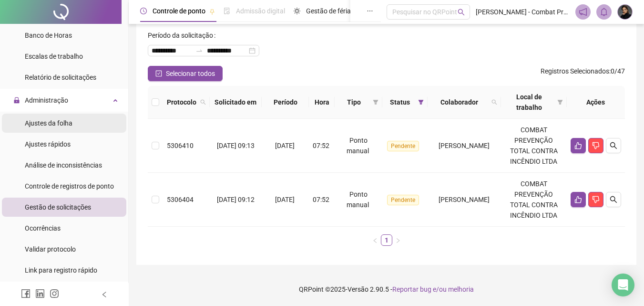 This screenshot has height=306, width=644. I want to click on li: Página anterior, so click(375, 240).